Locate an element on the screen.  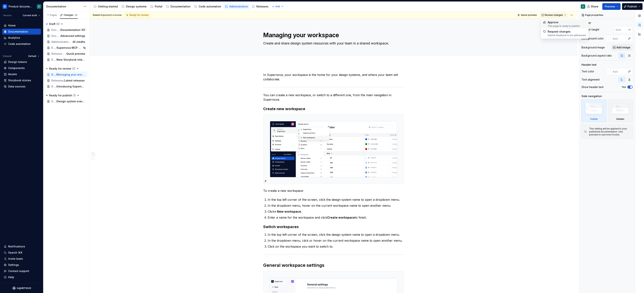
p: In the dropdown menu, hover on the current workspace name to open another menu. is located at coordinates (336, 206).